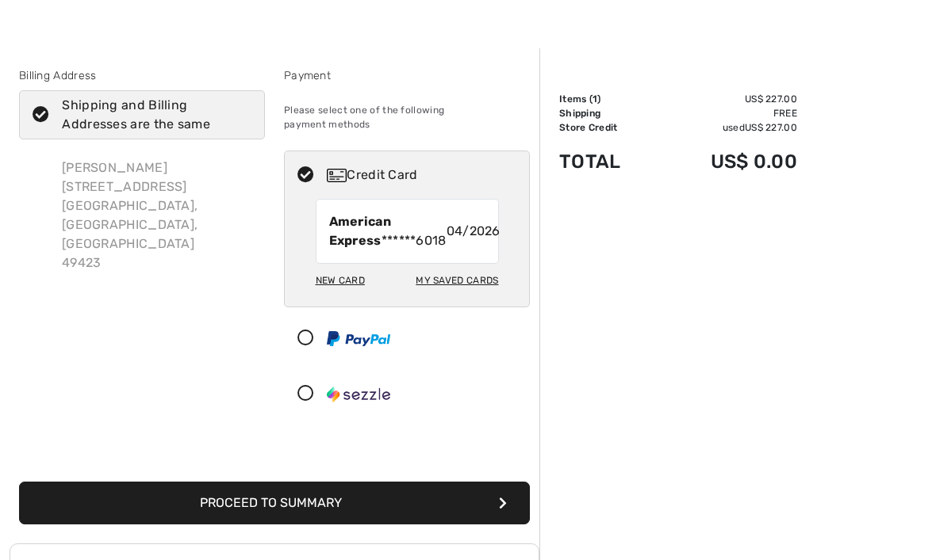 The height and width of the screenshot is (560, 936). What do you see at coordinates (728, 162) in the screenshot?
I see `td: US$ 0.00` at bounding box center [728, 162].